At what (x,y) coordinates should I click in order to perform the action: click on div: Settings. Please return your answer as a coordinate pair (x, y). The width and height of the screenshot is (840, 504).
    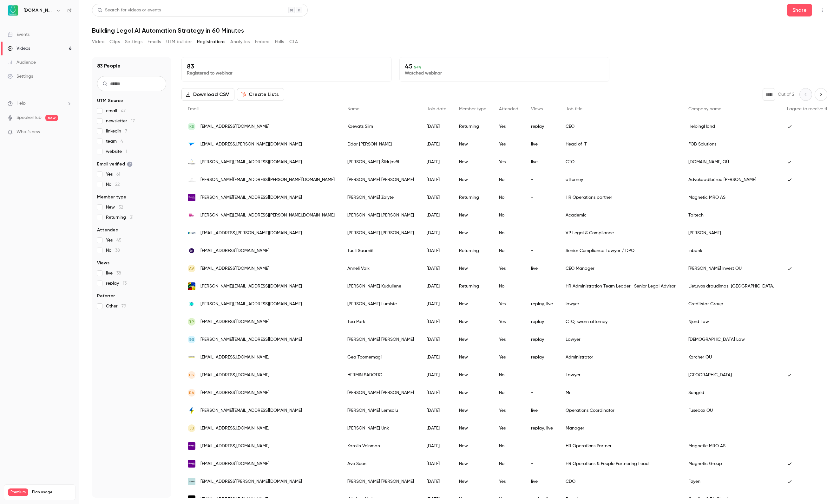
    Looking at the image, I should click on (20, 77).